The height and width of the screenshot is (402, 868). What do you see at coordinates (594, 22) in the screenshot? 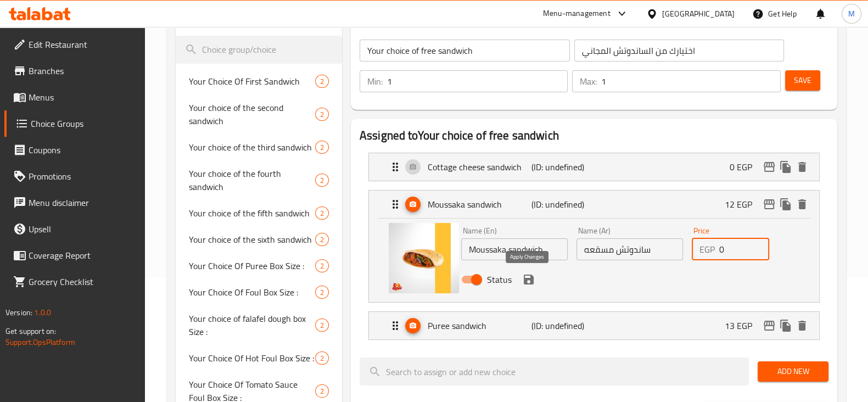
I see `h3: Your choice of free sandwich (ID: 1047179)` at bounding box center [594, 22].